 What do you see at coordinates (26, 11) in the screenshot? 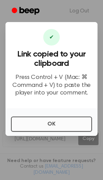
I see `a: Beep` at bounding box center [26, 11].